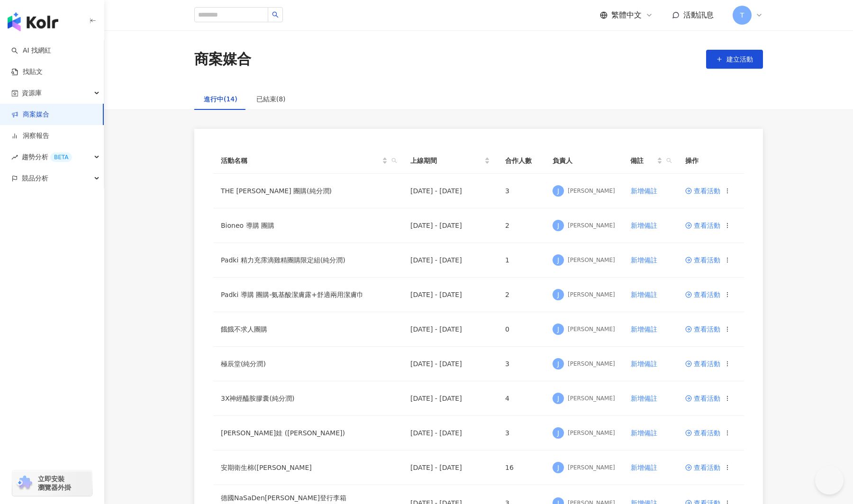 The height and width of the screenshot is (504, 853). Describe the element at coordinates (55, 483) in the screenshot. I see `span: 立即安裝 瀏覽器外掛` at that location.